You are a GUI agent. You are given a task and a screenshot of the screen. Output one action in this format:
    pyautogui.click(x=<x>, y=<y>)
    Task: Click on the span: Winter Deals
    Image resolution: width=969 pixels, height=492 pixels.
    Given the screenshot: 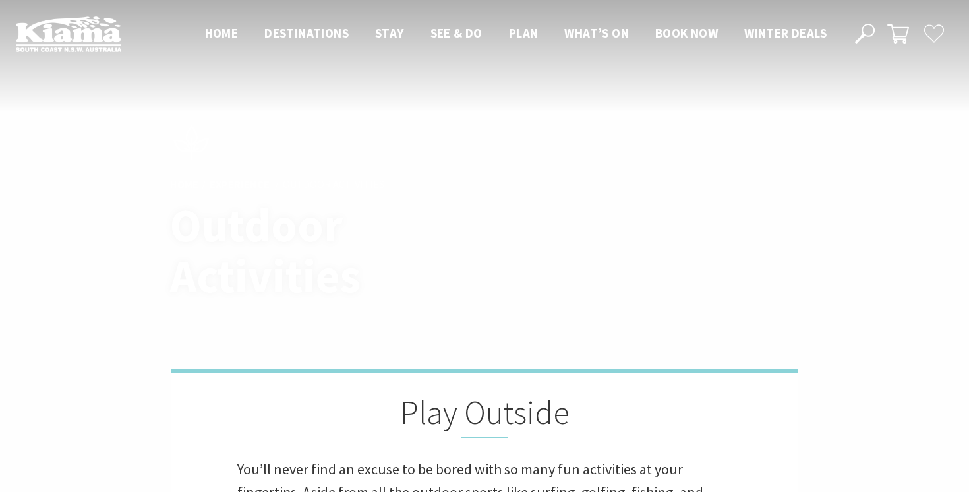 What is the action you would take?
    pyautogui.click(x=785, y=33)
    